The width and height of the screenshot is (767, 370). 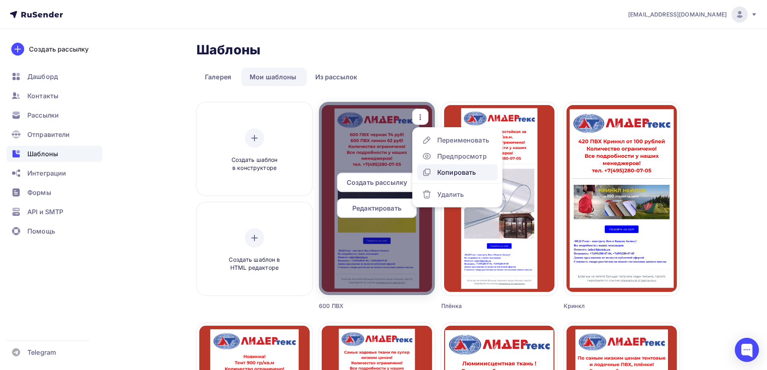 I want to click on div: Создать рассылку, so click(x=59, y=49).